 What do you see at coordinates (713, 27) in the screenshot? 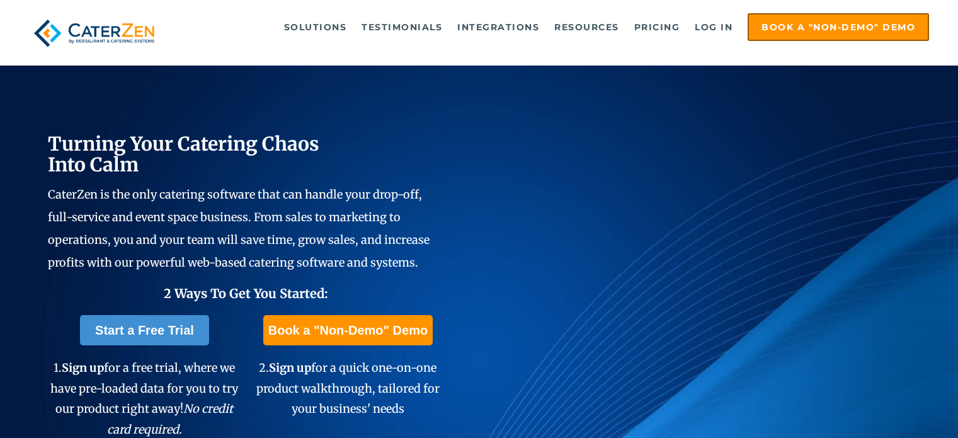
I see `a: Log in` at bounding box center [713, 27].